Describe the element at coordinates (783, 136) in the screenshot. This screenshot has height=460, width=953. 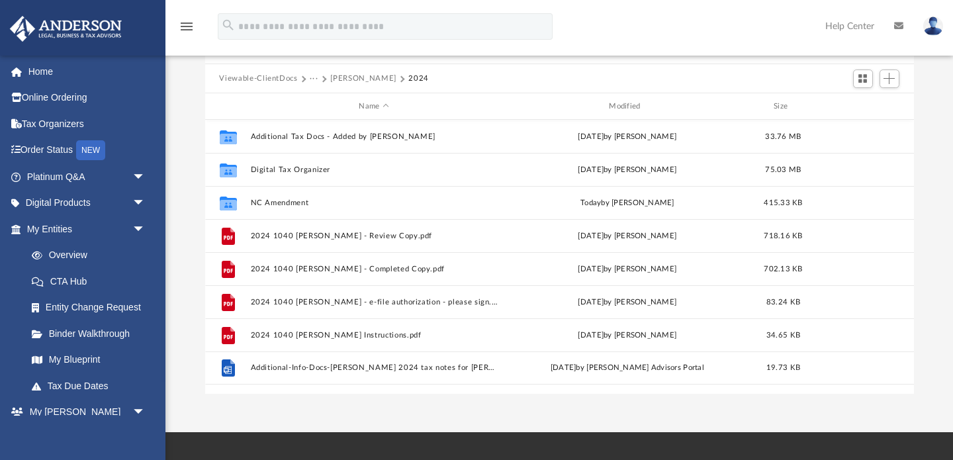
I see `span: 33.76 MB` at that location.